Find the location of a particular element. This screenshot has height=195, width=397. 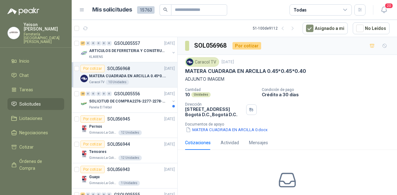

div: 20 is located at coordinates (83, 94).